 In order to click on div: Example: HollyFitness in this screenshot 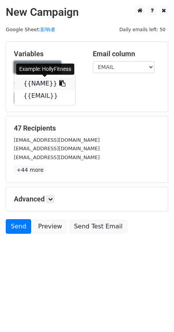, I will do `click(45, 69)`.